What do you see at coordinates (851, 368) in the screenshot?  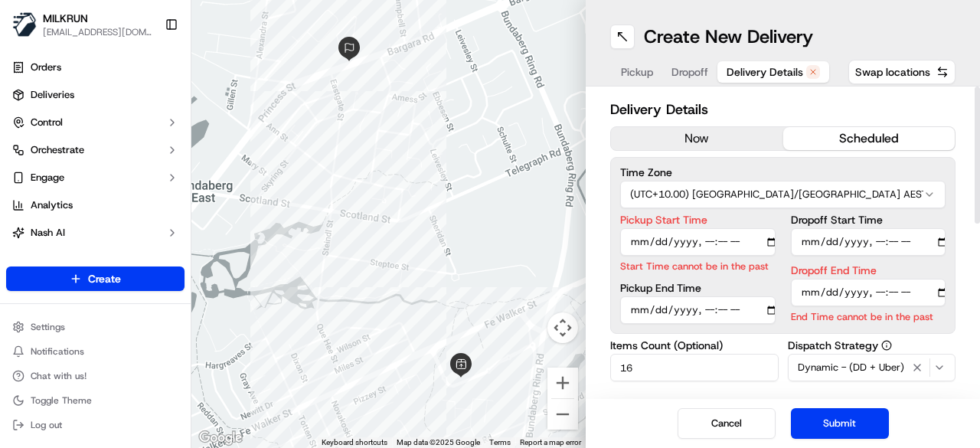 I see `span: Dynamic - (DD + Uber)` at bounding box center [851, 368].